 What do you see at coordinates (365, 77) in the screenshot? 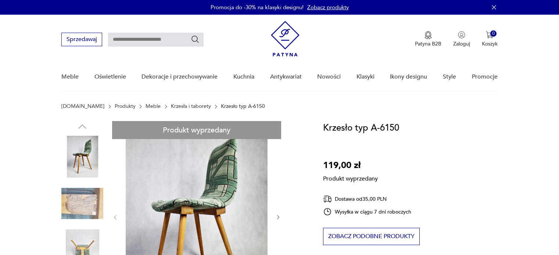
I see `a: Klasyki` at bounding box center [365, 77].